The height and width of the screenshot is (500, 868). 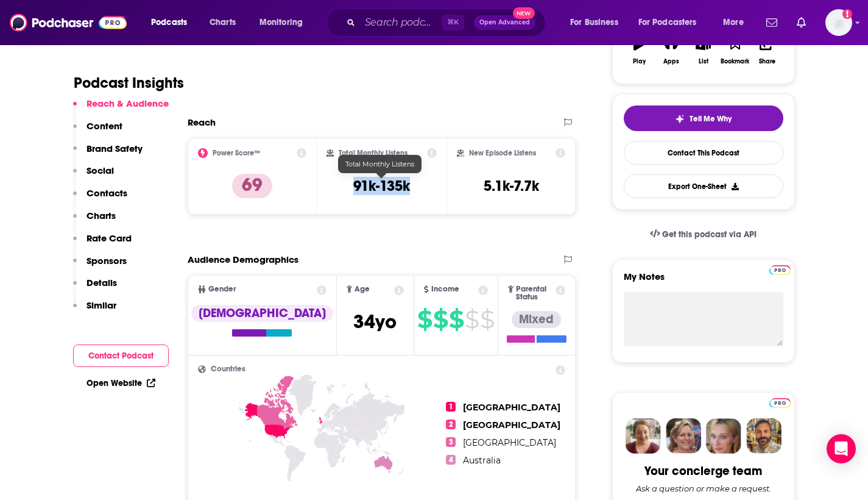 What do you see at coordinates (101, 305) in the screenshot?
I see `p: Similar` at bounding box center [101, 305].